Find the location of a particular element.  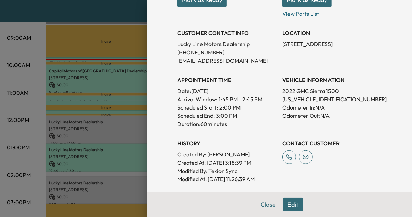

p: Arrival Window: is located at coordinates (227, 99).